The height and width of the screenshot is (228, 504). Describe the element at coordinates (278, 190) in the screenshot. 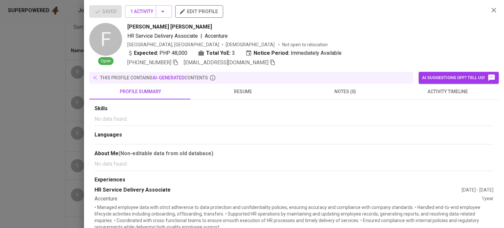

I see `div: HR Service Delivery Associate` at that location.